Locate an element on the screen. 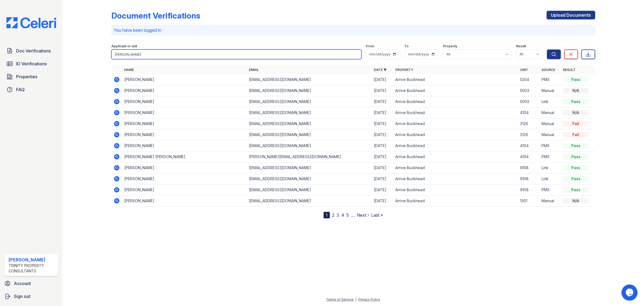 The image size is (644, 306). span: Doc Verifications is located at coordinates (33, 51).